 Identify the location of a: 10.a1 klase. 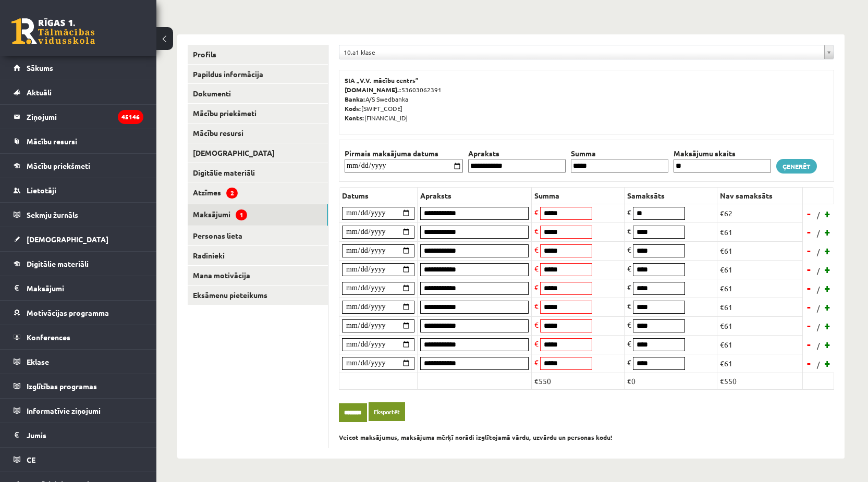
(586, 52).